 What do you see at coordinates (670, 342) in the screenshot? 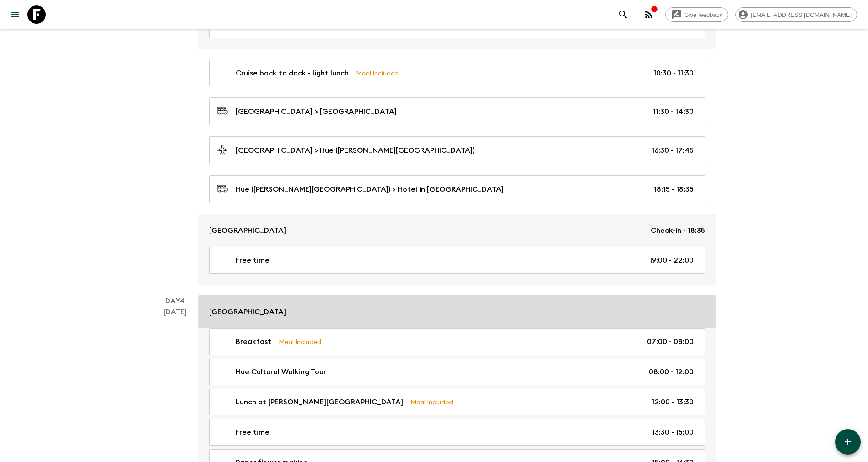
I see `p: 07:00 - 08:00` at bounding box center [670, 342].